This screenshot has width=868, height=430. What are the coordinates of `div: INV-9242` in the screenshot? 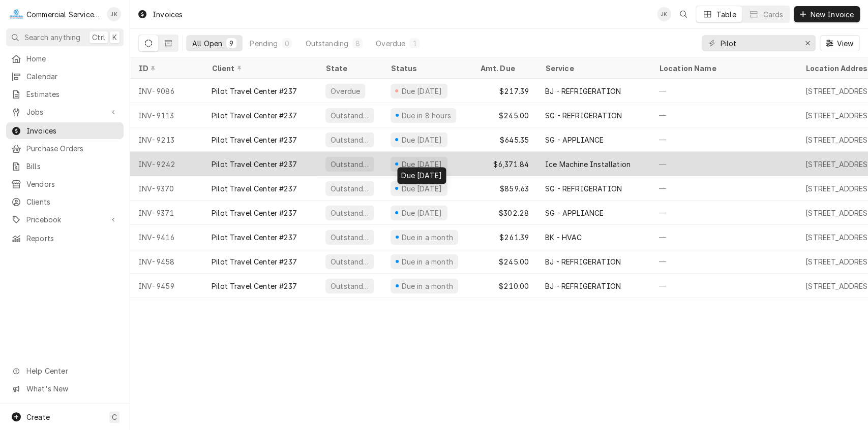 It's located at (167, 164).